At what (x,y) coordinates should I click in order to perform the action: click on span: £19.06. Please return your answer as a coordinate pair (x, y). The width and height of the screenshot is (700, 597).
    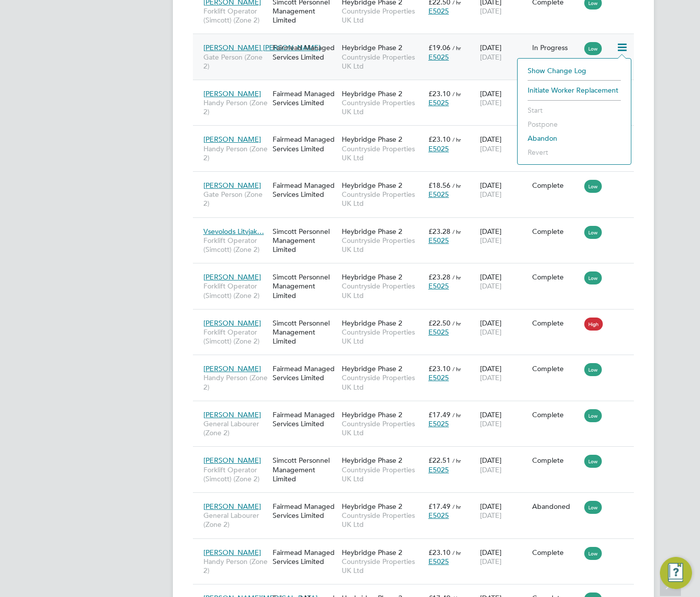
    Looking at the image, I should click on (440, 48).